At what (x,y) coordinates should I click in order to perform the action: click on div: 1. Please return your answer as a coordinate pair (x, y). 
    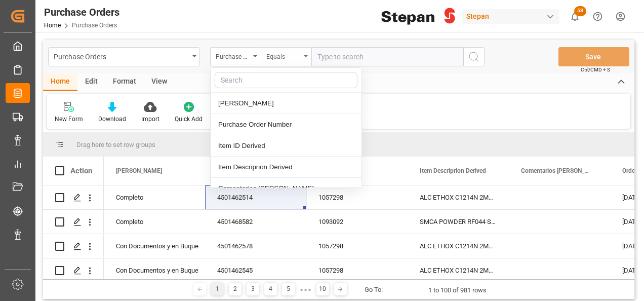
    Looking at the image, I should click on (217, 289).